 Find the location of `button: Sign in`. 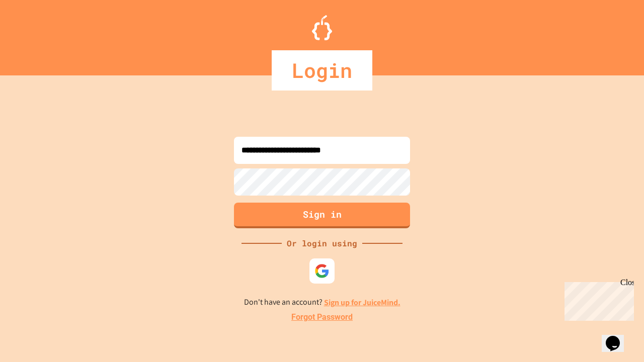

button: Sign in is located at coordinates (322, 215).